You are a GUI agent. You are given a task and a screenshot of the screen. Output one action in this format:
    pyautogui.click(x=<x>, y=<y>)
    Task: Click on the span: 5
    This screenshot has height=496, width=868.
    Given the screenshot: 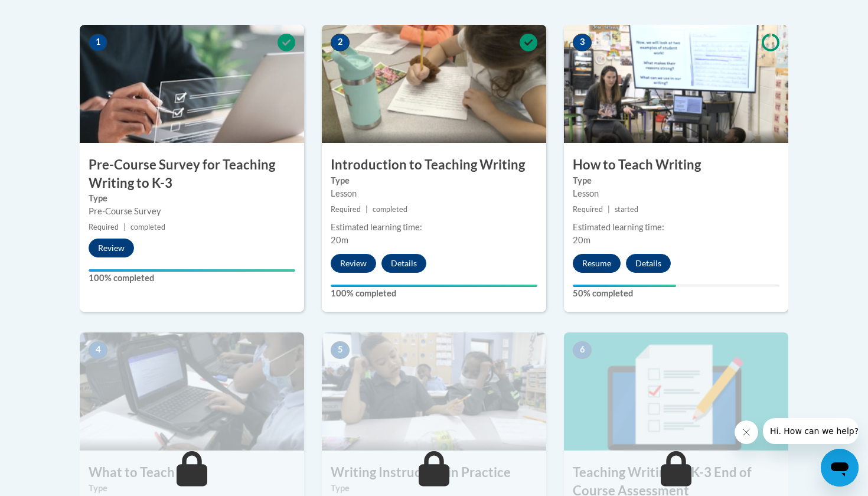 What is the action you would take?
    pyautogui.click(x=340, y=350)
    